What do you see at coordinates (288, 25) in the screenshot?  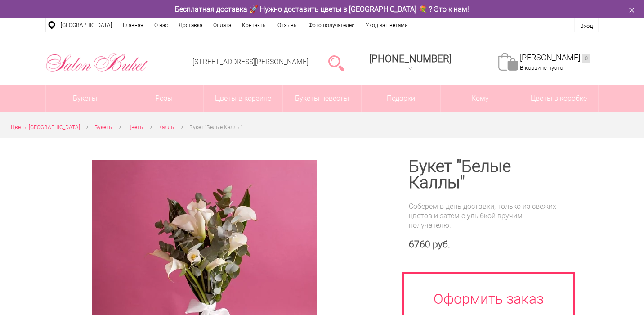 I see `a: Отзывы` at bounding box center [288, 25].